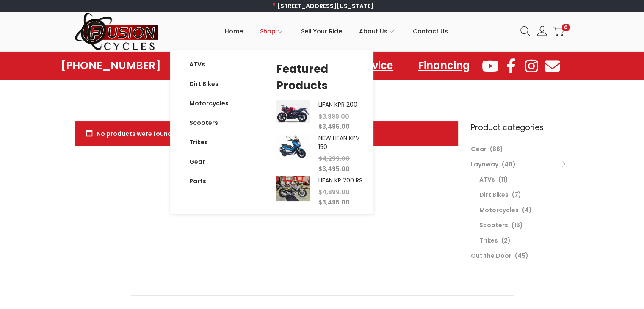  What do you see at coordinates (521, 256) in the screenshot?
I see `span: (45)` at bounding box center [521, 256].